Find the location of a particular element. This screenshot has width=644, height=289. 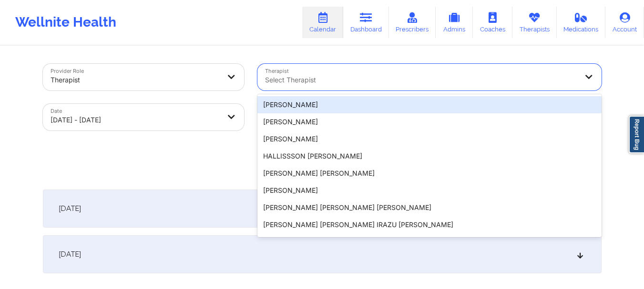

a: Account is located at coordinates (624, 22).